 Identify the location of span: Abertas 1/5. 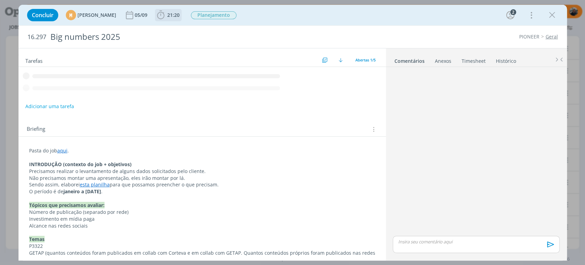
(365, 60).